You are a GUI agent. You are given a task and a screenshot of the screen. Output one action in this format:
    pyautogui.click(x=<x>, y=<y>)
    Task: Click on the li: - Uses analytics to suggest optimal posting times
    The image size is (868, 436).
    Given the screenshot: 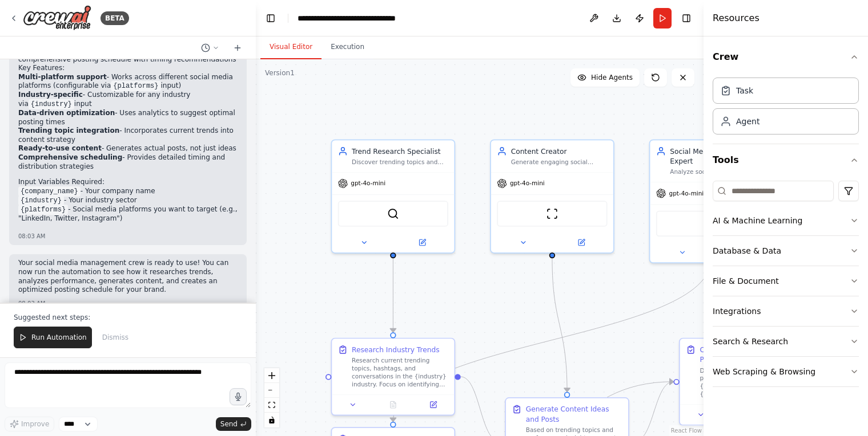 What is the action you would take?
    pyautogui.click(x=128, y=117)
    